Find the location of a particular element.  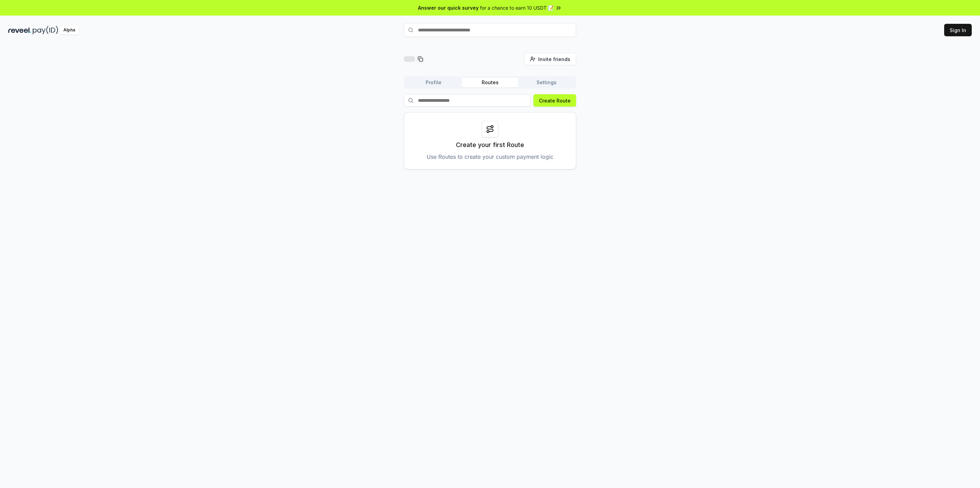

span: Invite friends is located at coordinates (554, 59).